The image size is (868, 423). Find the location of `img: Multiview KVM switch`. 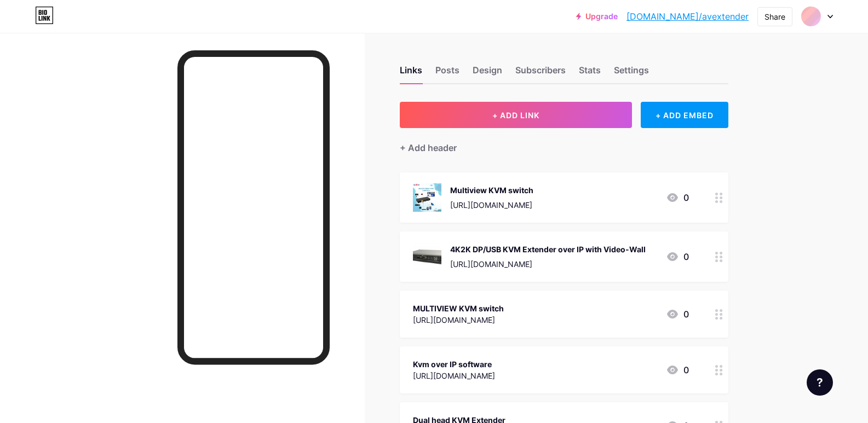

img: Multiview KVM switch is located at coordinates (427, 198).